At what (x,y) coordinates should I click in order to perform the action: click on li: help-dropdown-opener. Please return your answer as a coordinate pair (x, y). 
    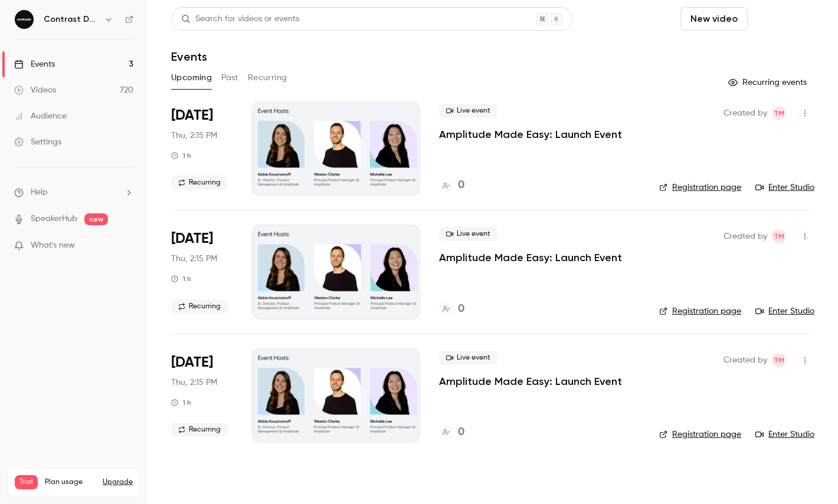
    Looking at the image, I should click on (74, 192).